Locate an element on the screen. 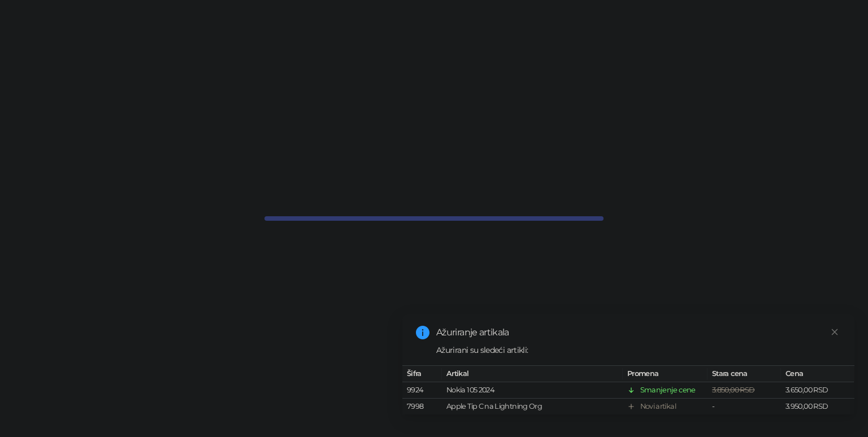 The image size is (868, 437). td: 3.650,00 RSD is located at coordinates (818, 391).